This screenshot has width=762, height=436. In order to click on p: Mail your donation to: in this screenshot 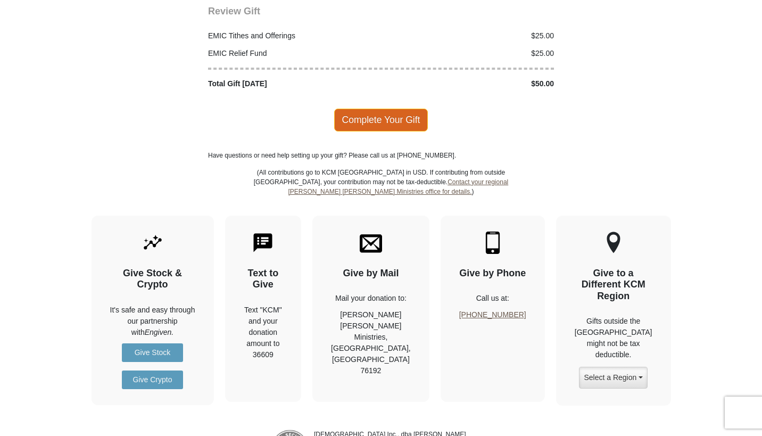, I will do `click(371, 298)`.